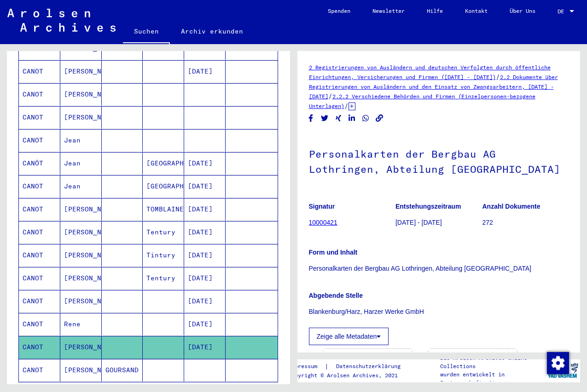 This screenshot has height=392, width=587. I want to click on p: Blankenburg/Harz, Harzer Werke GmbH, so click(439, 312).